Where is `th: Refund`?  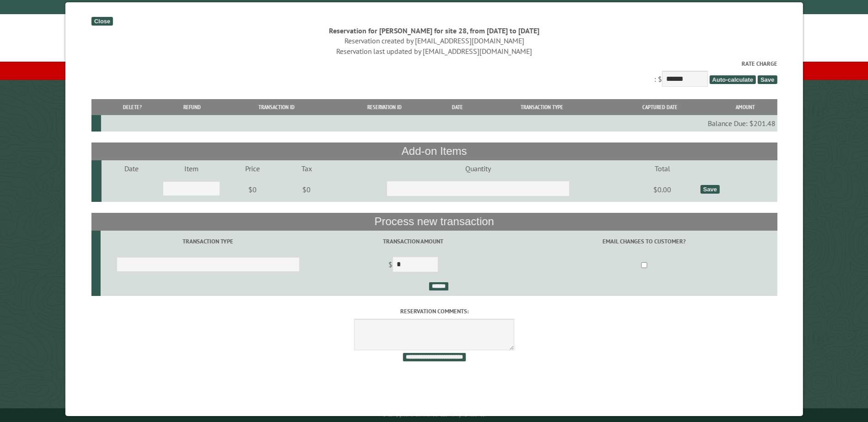
th: Refund is located at coordinates (191, 107).